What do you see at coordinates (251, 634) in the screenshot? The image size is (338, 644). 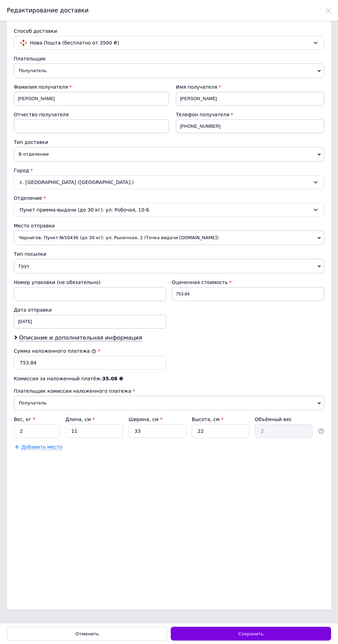 I see `span: Сохранить` at bounding box center [251, 634].